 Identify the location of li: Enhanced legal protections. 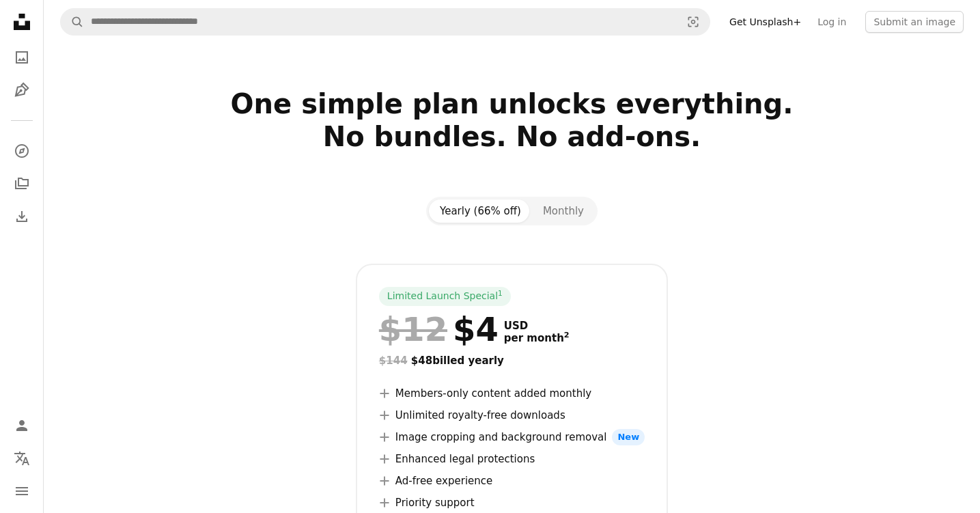
(512, 459).